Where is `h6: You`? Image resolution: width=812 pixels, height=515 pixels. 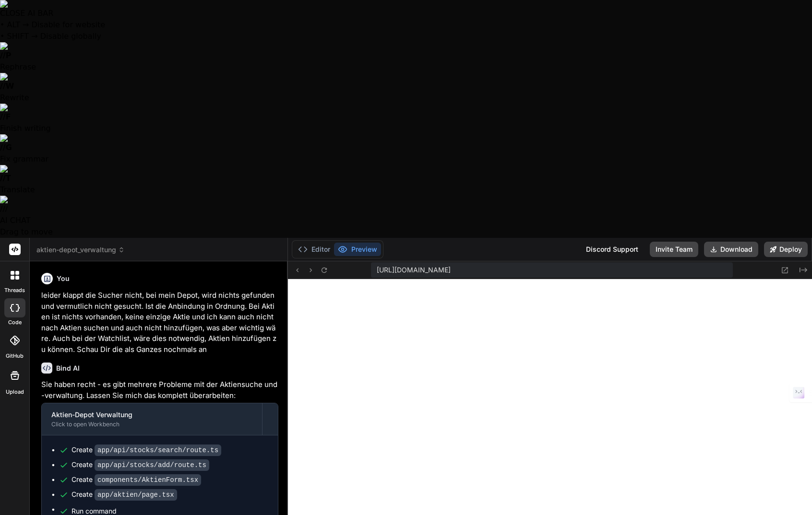
h6: You is located at coordinates (63, 278).